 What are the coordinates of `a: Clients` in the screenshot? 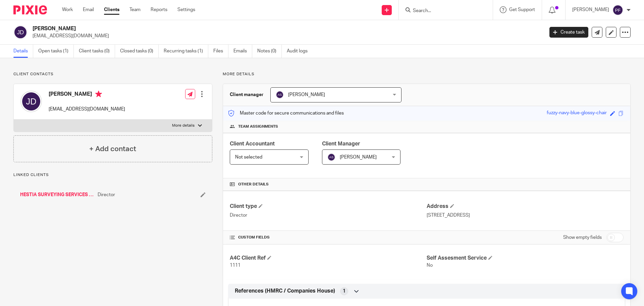 It's located at (112, 10).